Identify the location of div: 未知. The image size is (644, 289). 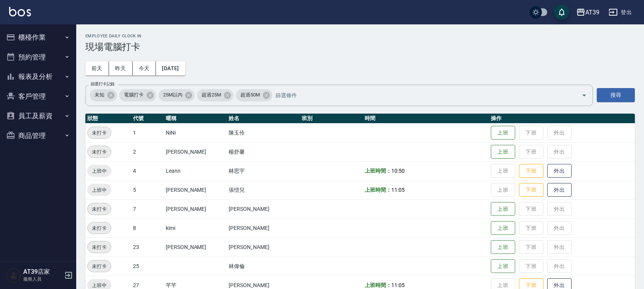
(104, 96).